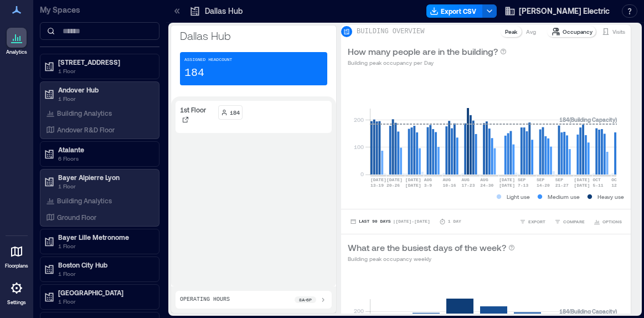  Describe the element at coordinates (487, 185) in the screenshot. I see `text: 24-30` at that location.